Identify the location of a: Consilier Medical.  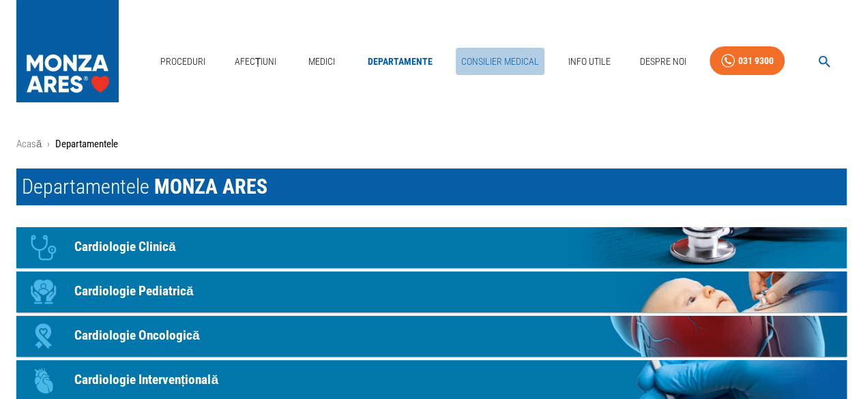
(500, 61).